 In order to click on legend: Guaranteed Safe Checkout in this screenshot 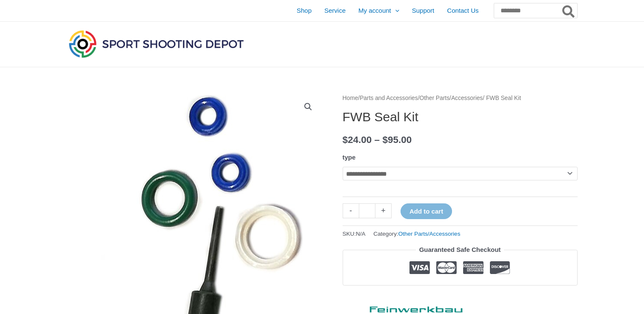, I will do `click(460, 250)`.